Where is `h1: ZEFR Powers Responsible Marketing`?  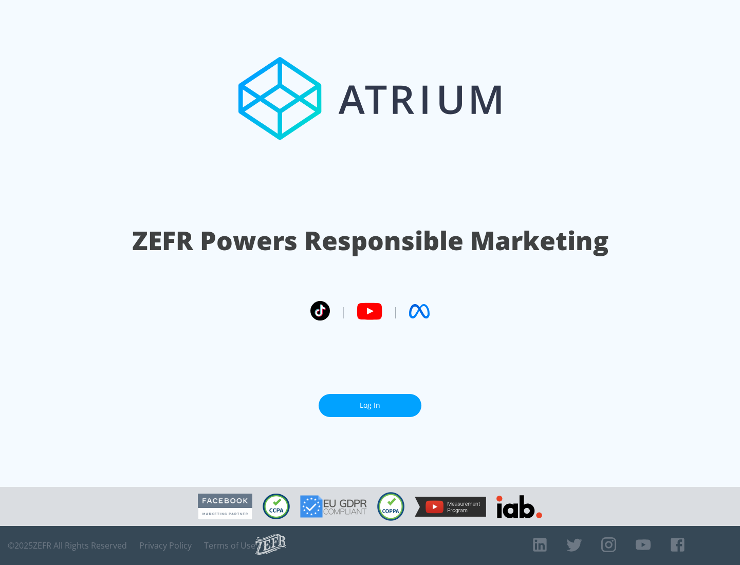 h1: ZEFR Powers Responsible Marketing is located at coordinates (370, 241).